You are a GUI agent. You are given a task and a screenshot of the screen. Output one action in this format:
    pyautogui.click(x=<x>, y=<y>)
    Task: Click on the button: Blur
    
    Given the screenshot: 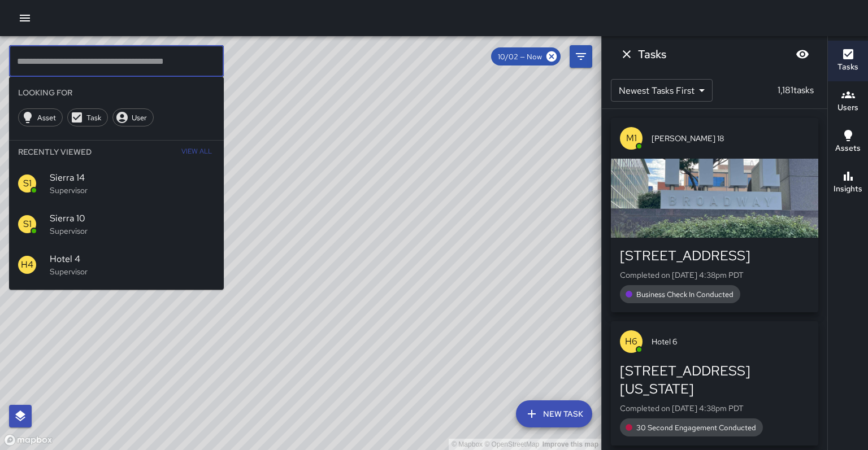 What is the action you would take?
    pyautogui.click(x=802, y=54)
    